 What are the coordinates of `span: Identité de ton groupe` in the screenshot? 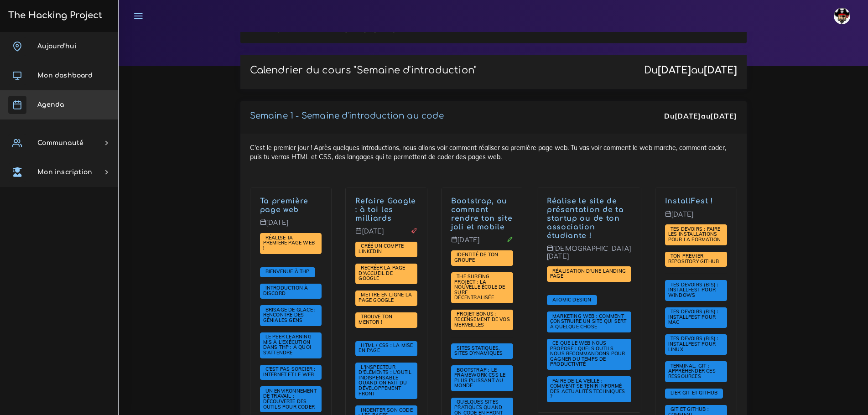 It's located at (476, 257).